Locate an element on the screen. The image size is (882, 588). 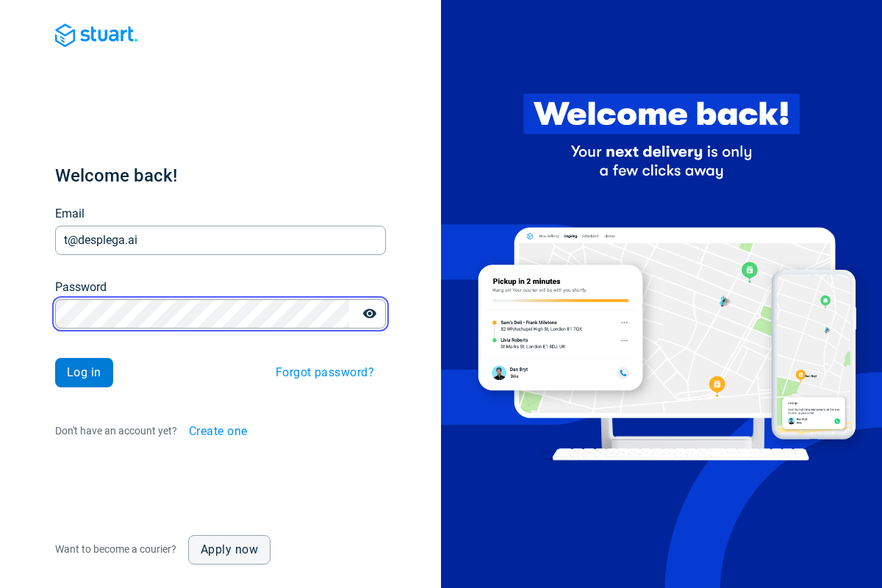
span: Log in is located at coordinates (84, 373).